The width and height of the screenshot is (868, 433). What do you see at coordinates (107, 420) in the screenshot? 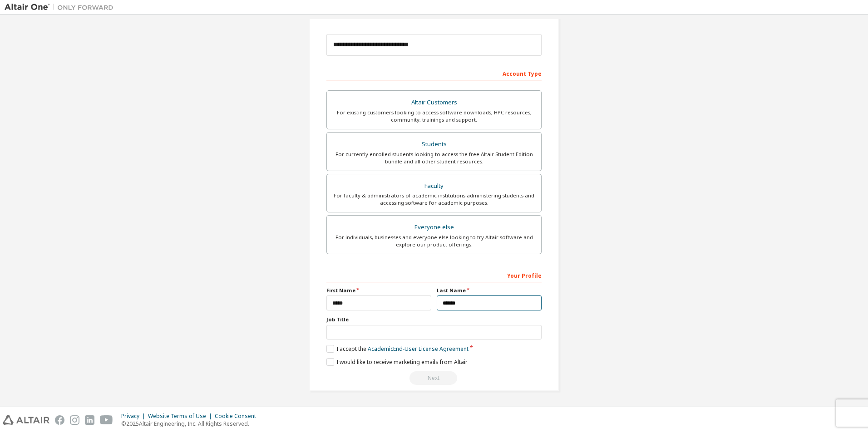
I see `img: youtube.svg` at bounding box center [107, 420].